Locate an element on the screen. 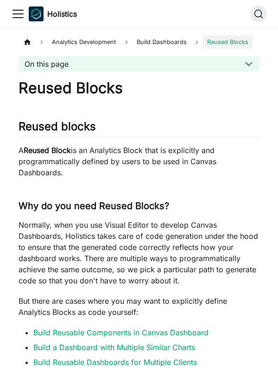 This screenshot has height=371, width=278. nav: Breadcrumbs is located at coordinates (139, 42).